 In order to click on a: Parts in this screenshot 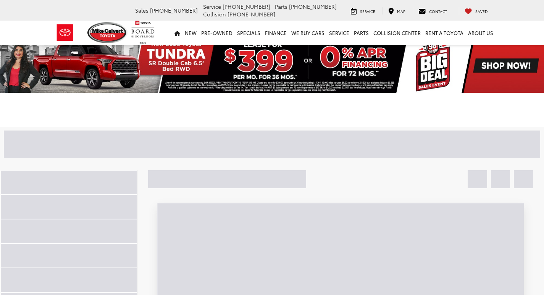, I will do `click(361, 33)`.